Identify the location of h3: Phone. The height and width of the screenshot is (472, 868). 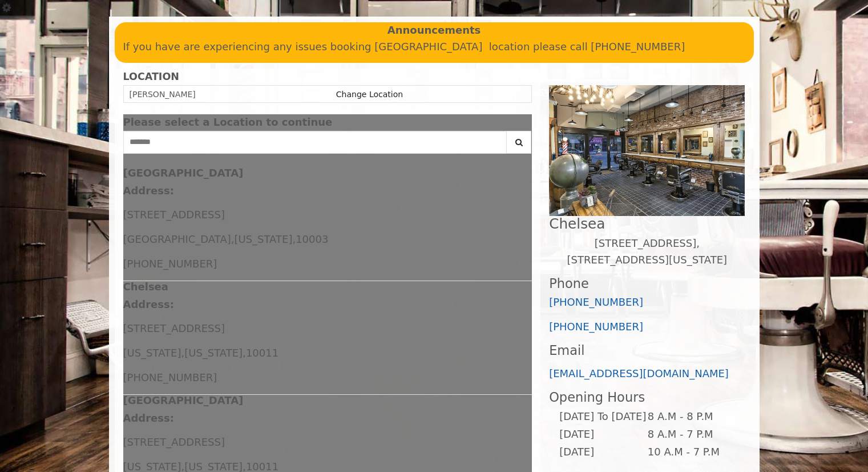
(647, 283).